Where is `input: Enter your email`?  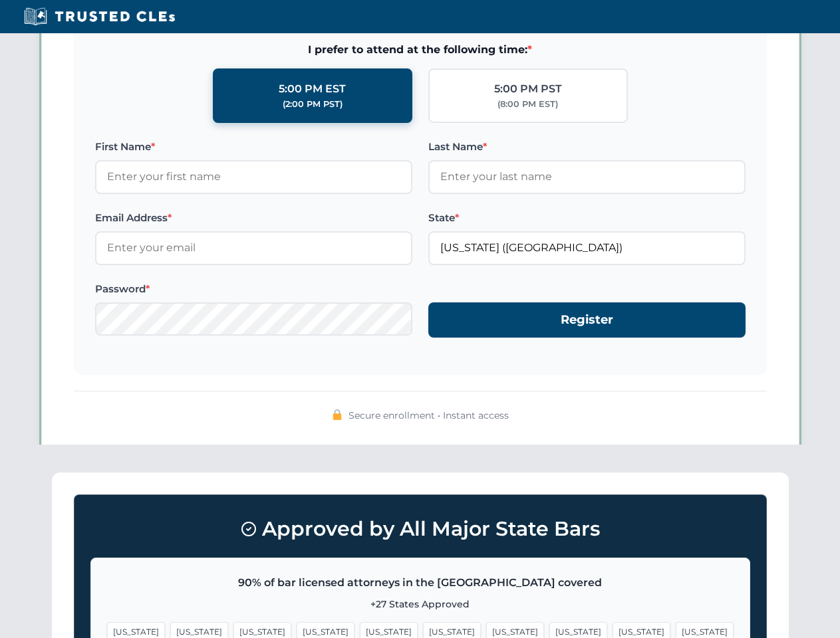
input: Enter your email is located at coordinates (253, 248).